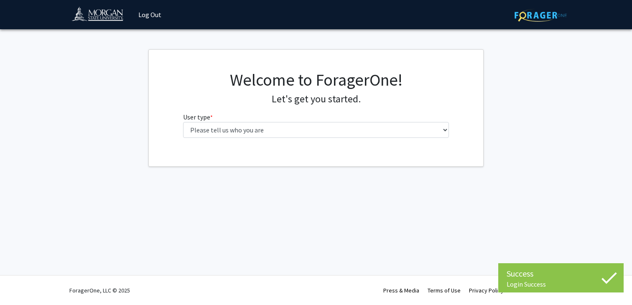 The height and width of the screenshot is (305, 632). I want to click on h4: Let's get you started., so click(316, 99).